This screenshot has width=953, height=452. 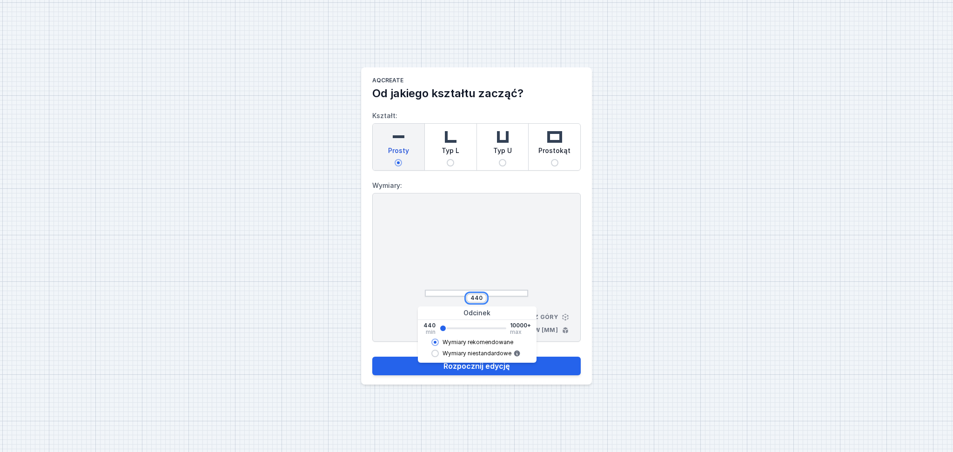 I want to click on button: Rozpocznij edycję, so click(x=476, y=366).